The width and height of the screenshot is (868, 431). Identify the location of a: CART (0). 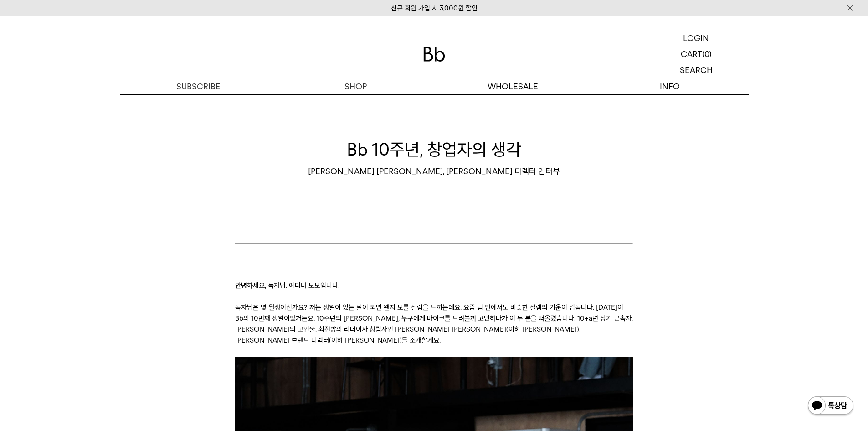
(696, 54).